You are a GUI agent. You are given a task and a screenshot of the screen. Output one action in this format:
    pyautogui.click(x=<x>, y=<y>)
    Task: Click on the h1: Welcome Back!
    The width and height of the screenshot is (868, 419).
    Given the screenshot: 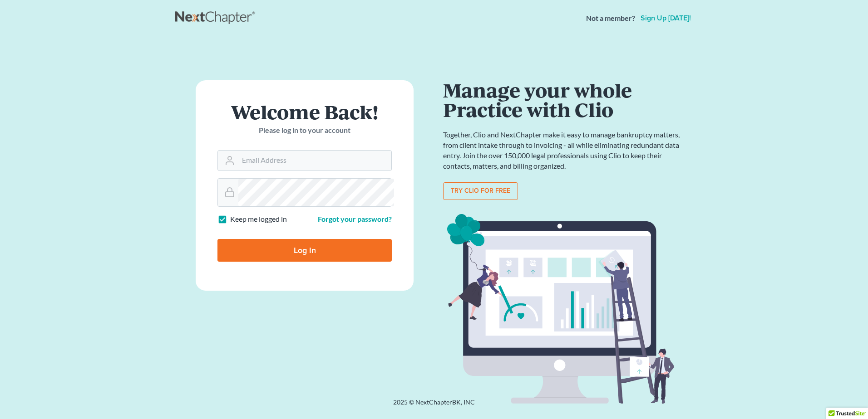 What is the action you would take?
    pyautogui.click(x=305, y=111)
    